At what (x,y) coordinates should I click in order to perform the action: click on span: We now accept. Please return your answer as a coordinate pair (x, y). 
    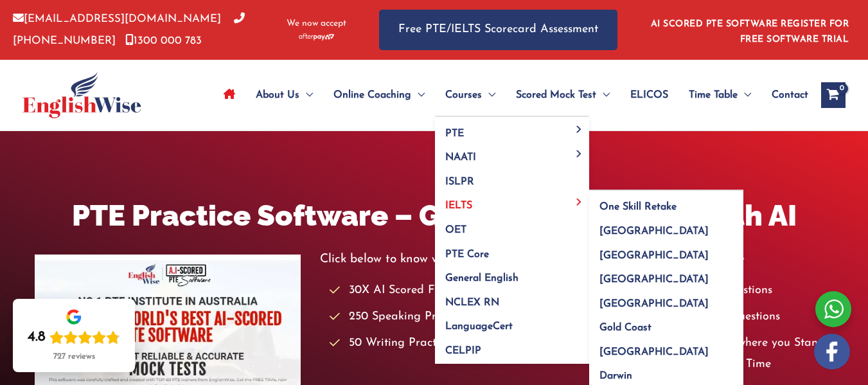
    Looking at the image, I should click on (316, 24).